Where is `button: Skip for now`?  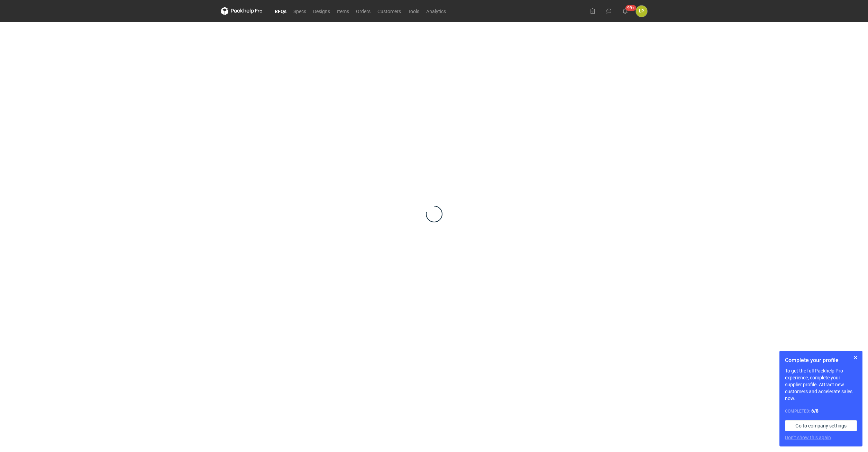 button: Skip for now is located at coordinates (855, 358).